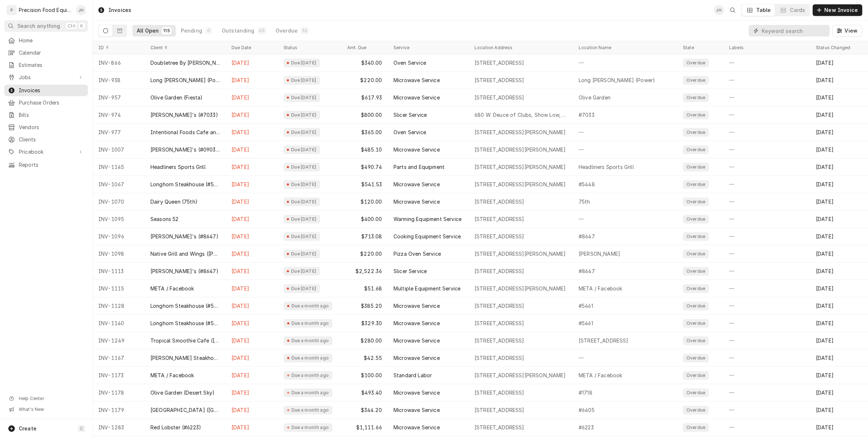 Image resolution: width=868 pixels, height=438 pixels. I want to click on div: Precision Food Equipment LLC, so click(45, 10).